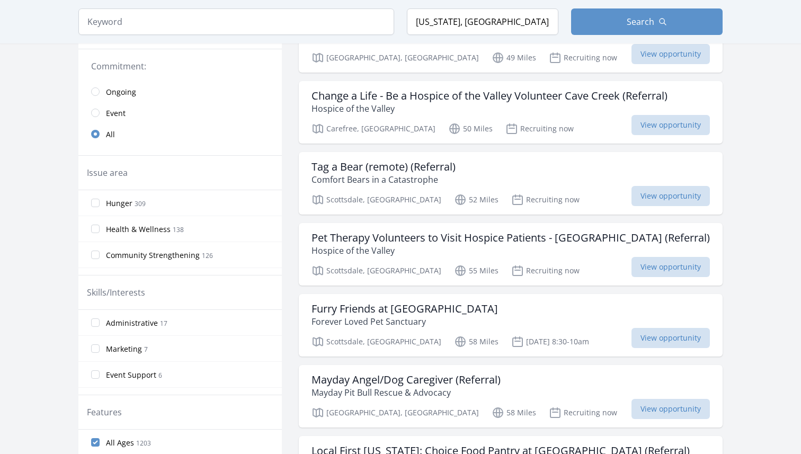 Image resolution: width=801 pixels, height=454 pixels. What do you see at coordinates (470, 129) in the screenshot?
I see `p: 50 Miles` at bounding box center [470, 129].